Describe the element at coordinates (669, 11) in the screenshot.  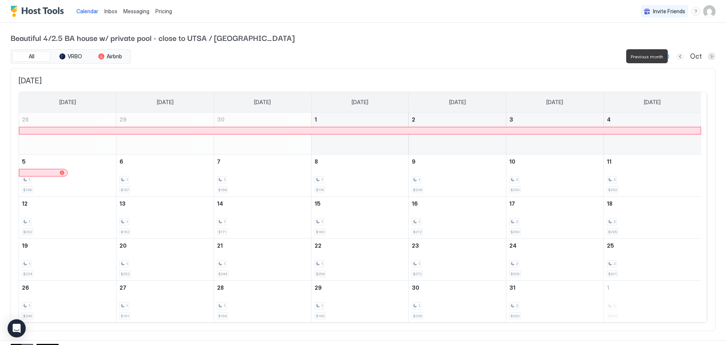
I see `span: Invite Friends` at that location.